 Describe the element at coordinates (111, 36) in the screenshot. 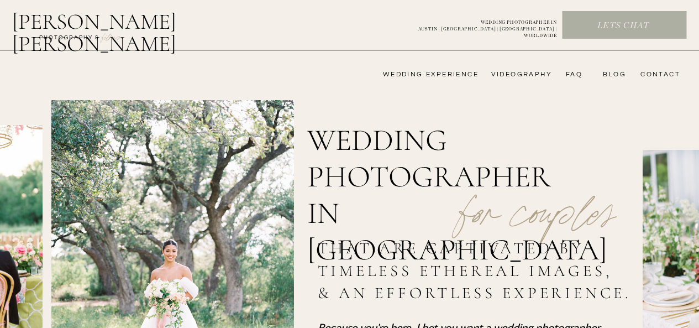

I see `a: FILMs` at that location.